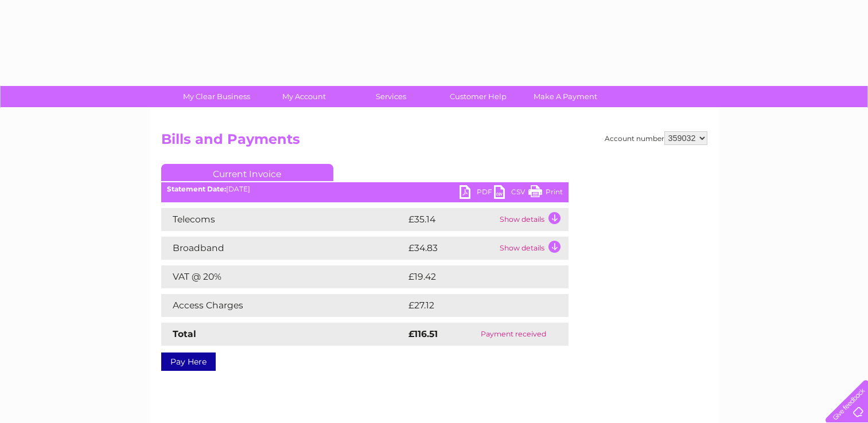 Image resolution: width=868 pixels, height=423 pixels. What do you see at coordinates (451, 220) in the screenshot?
I see `td: £35.14` at bounding box center [451, 220].